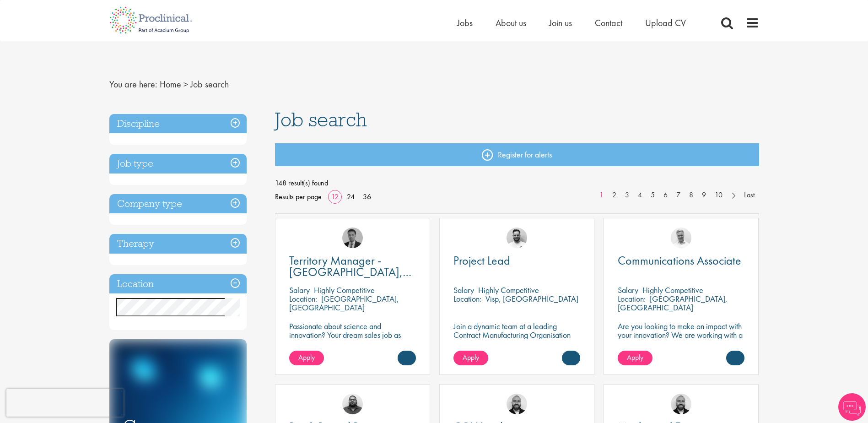 This screenshot has height=423, width=868. Describe the element at coordinates (464, 23) in the screenshot. I see `a: Jobs` at that location.